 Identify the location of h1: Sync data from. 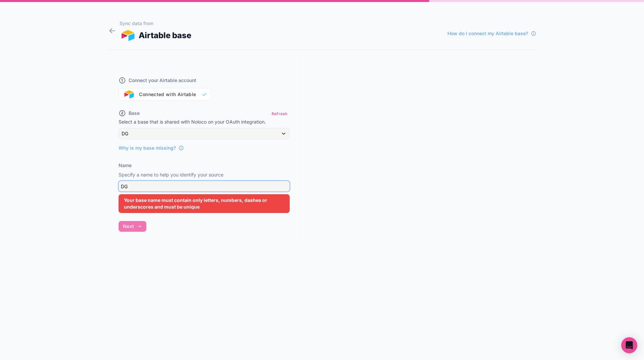
(155, 24).